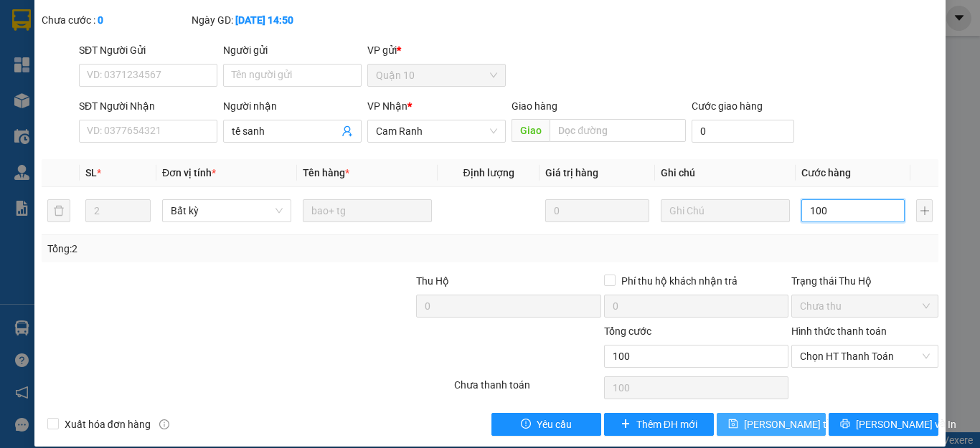 The image size is (980, 448). What do you see at coordinates (147, 50) in the screenshot?
I see `div: SĐT Người Gửi` at bounding box center [147, 50].